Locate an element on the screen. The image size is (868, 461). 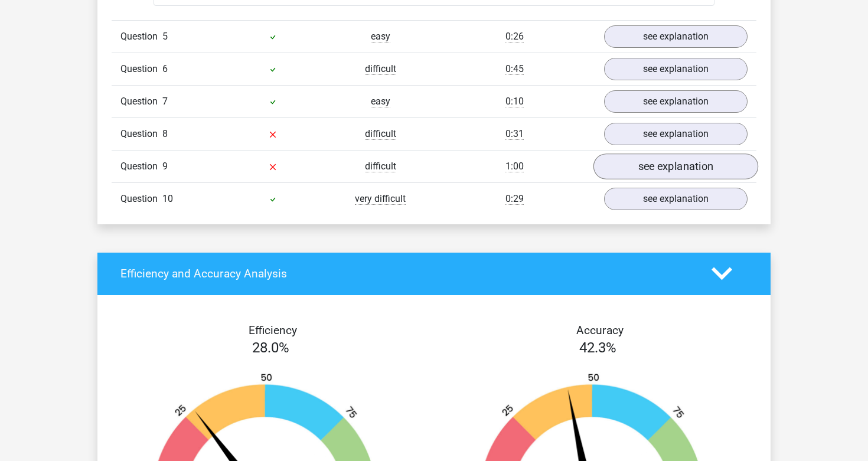
span: 28.0% is located at coordinates (271, 348).